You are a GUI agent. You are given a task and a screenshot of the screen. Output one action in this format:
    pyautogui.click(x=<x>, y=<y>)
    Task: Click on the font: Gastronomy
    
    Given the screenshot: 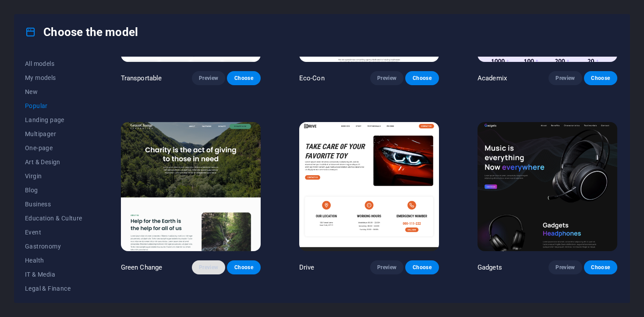 What is the action you would take?
    pyautogui.click(x=43, y=246)
    